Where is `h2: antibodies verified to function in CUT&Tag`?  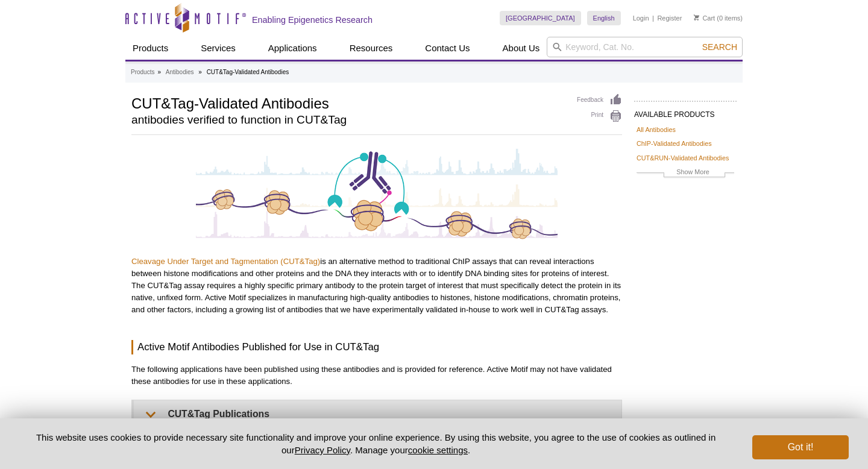 h2: antibodies verified to function in CUT&Tag is located at coordinates (348, 120).